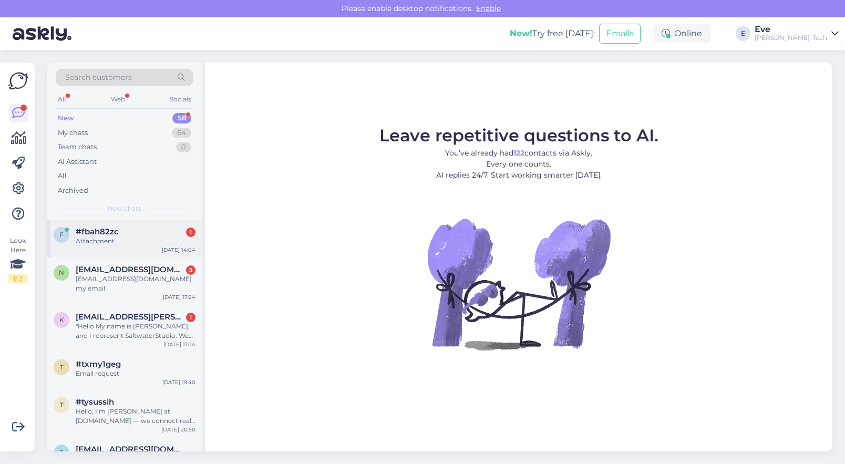 This screenshot has height=464, width=845. I want to click on span: klaudia.englert@saltwaterin.com, so click(130, 317).